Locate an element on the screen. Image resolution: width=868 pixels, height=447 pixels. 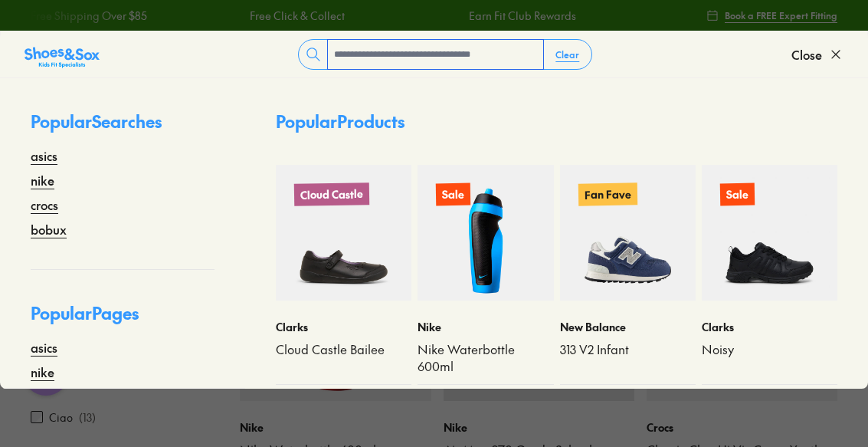
a: Free Click & Collect is located at coordinates (297, 15).